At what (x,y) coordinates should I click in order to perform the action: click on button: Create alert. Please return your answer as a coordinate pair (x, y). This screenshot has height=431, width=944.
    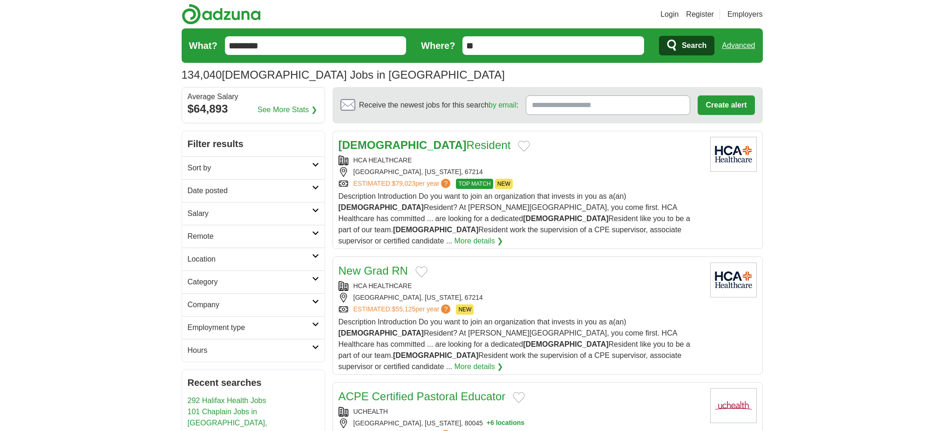
    Looking at the image, I should click on (726, 105).